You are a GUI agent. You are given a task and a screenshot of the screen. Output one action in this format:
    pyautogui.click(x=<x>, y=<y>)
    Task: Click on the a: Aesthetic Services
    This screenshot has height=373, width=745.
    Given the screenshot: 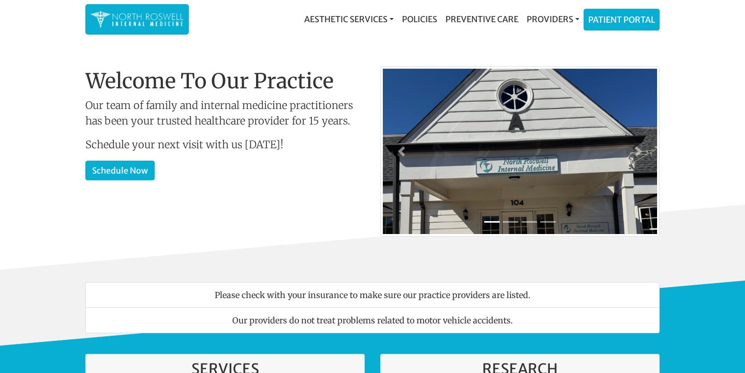 What is the action you would take?
    pyautogui.click(x=349, y=19)
    